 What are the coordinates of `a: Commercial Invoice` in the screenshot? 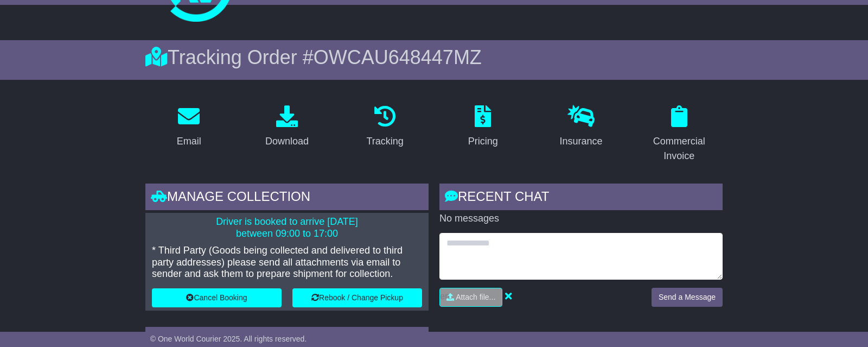 It's located at (679, 134).